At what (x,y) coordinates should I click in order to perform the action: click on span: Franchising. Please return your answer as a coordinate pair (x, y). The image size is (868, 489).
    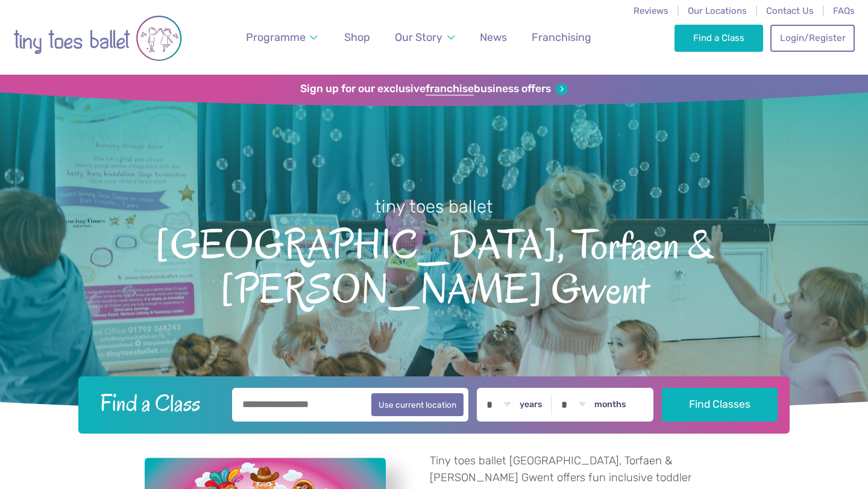
    Looking at the image, I should click on (561, 36).